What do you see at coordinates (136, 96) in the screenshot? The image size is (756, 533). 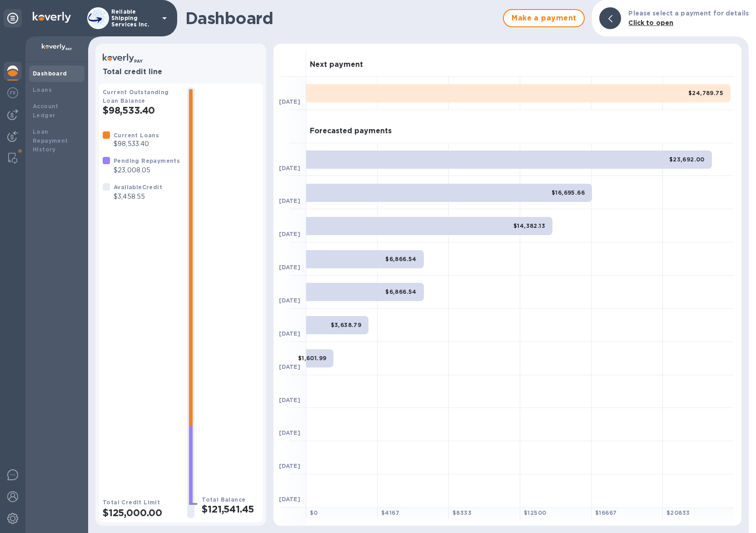 I see `b: Current Outstanding Loan Balance` at bounding box center [136, 96].